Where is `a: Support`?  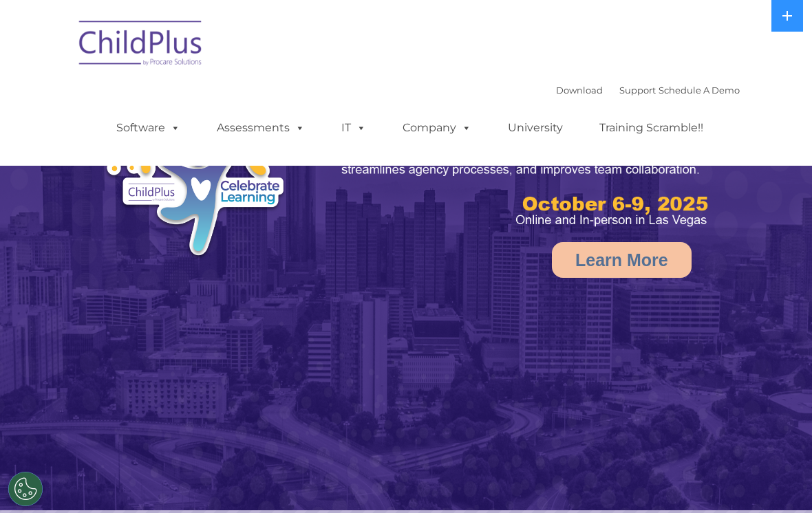
a: Support is located at coordinates (637, 90).